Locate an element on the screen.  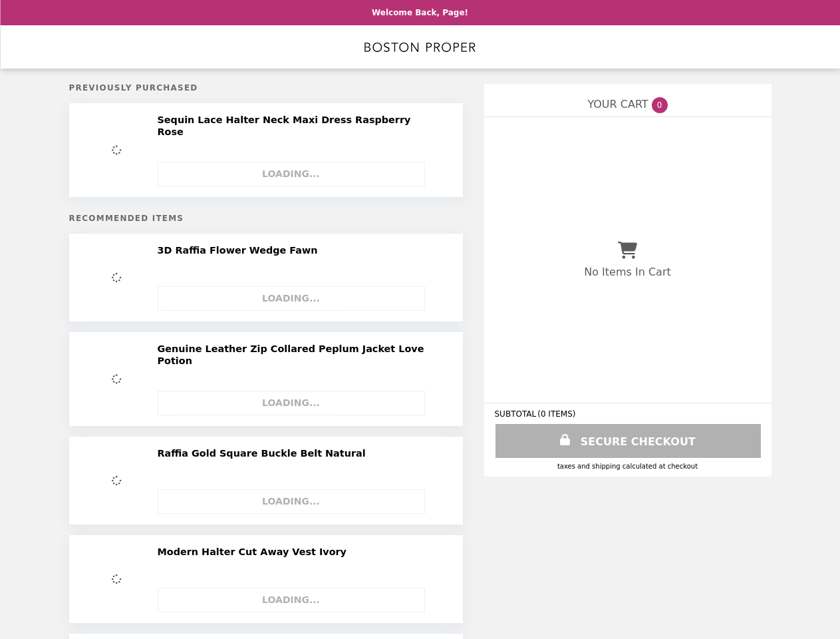
span: ( 0 ITEMS ) is located at coordinates (556, 414).